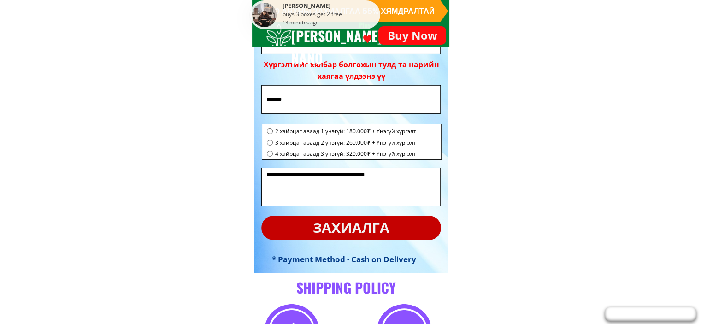 This screenshot has width=701, height=324. What do you see at coordinates (351, 228) in the screenshot?
I see `p: захиалга` at bounding box center [351, 228].